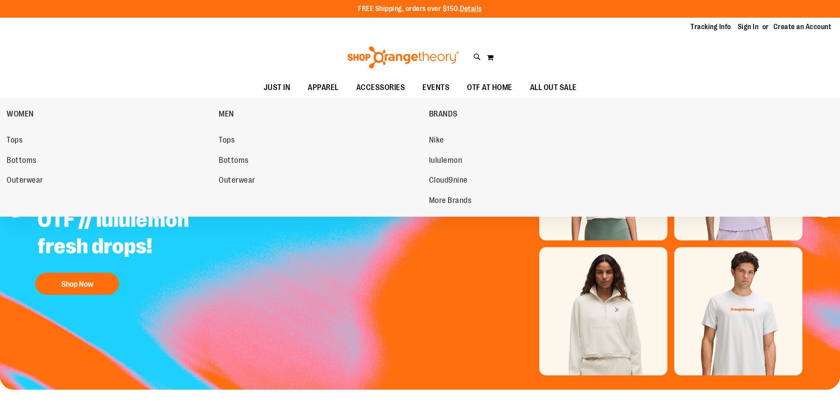 The width and height of the screenshot is (840, 417). Describe the element at coordinates (490, 87) in the screenshot. I see `span: OTF AT HOME` at that location.